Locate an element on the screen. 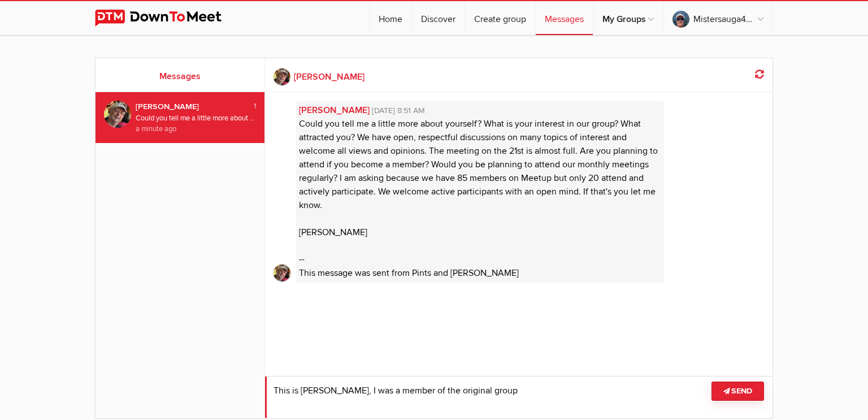  div: Could you tell me a little more about yourself? What is your interest in our group? What attracte... is located at coordinates (195, 118).